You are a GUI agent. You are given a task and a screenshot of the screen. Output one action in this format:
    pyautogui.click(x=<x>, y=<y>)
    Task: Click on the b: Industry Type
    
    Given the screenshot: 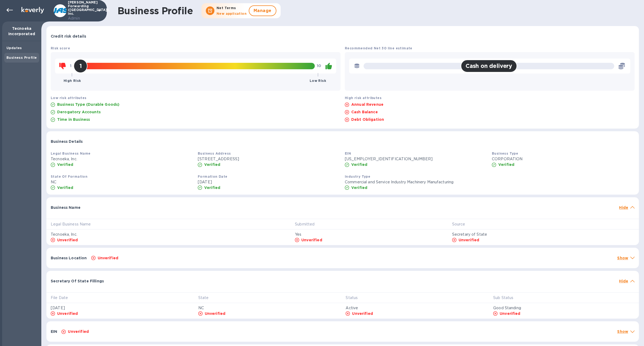 What is the action you would take?
    pyautogui.click(x=357, y=176)
    